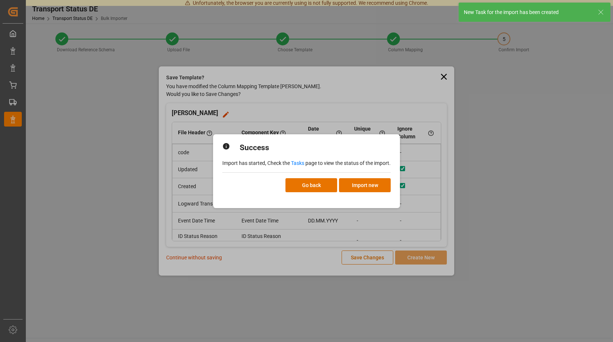 This screenshot has width=613, height=342. I want to click on p: Import has started, Check the page to view the status of the import., so click(306, 163).